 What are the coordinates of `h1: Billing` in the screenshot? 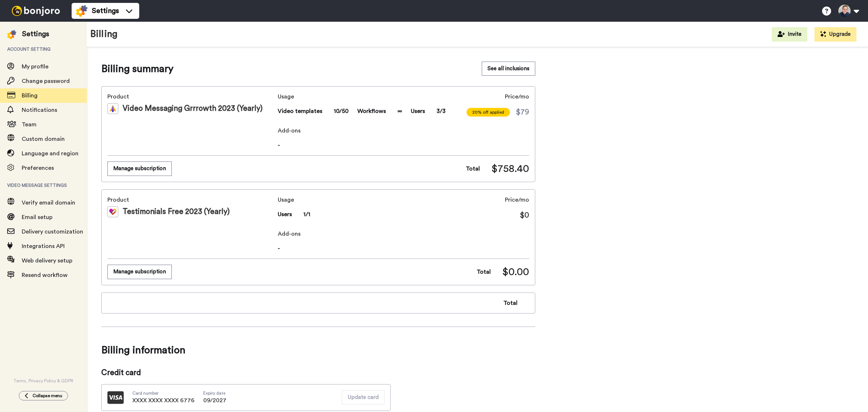 It's located at (104, 34).